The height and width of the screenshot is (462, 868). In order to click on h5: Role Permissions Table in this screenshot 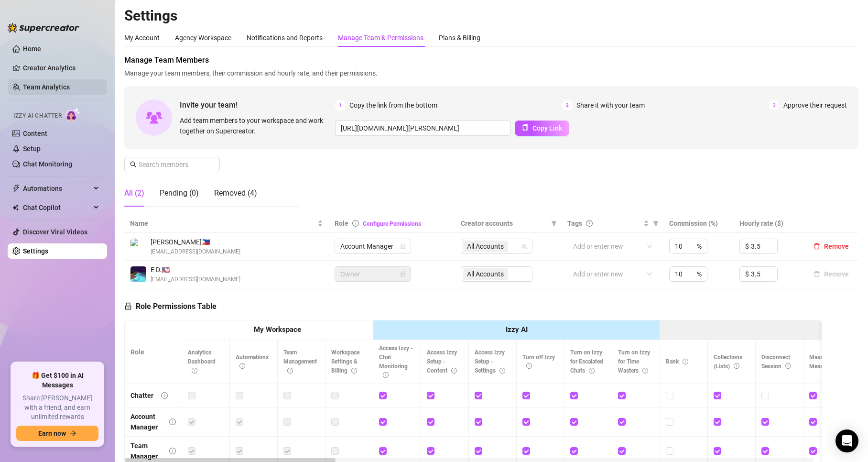, I will do `click(170, 306)`.